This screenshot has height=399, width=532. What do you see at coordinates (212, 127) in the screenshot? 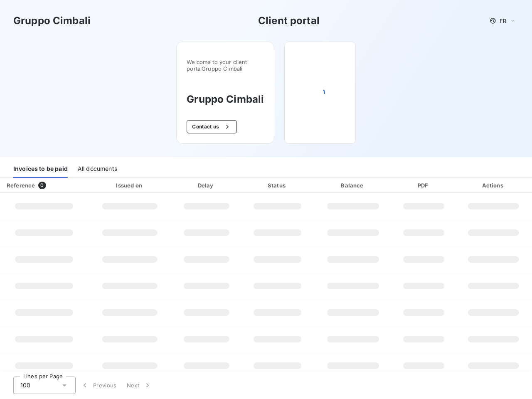
I see `button: Contact us` at bounding box center [212, 127].